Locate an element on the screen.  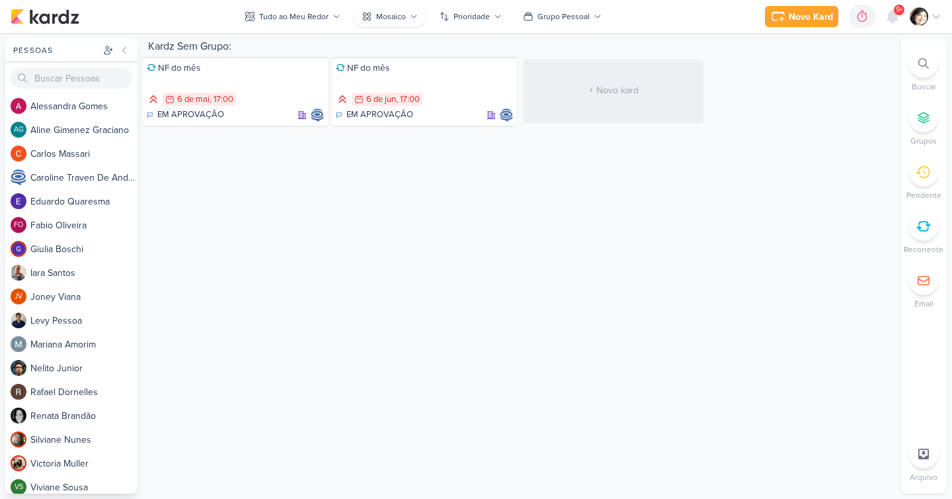
p: VS is located at coordinates (19, 487).